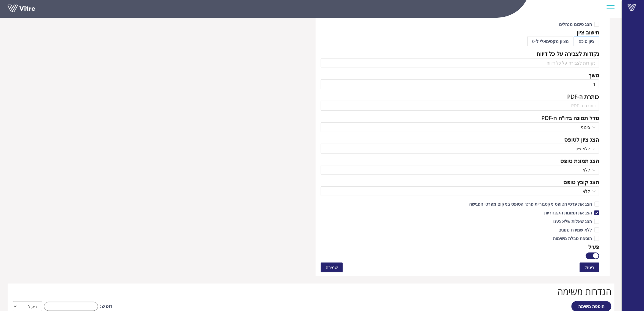 The image size is (644, 311). What do you see at coordinates (579, 161) in the screenshot?
I see `div: הצג תמונת טופס` at bounding box center [579, 161].